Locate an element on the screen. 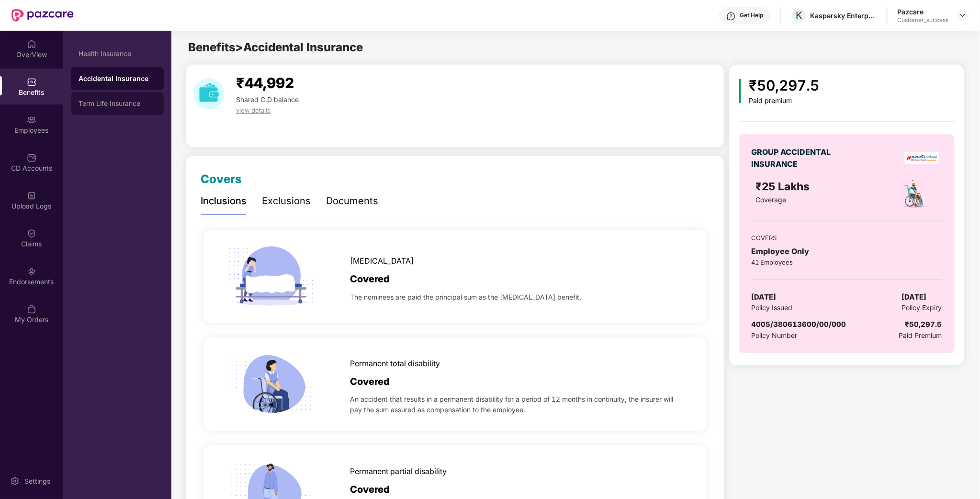 Image resolution: width=980 pixels, height=499 pixels. img: svg+xml;base64,PHN2ZyBpZD0iSGVscC0zMngzMiIgeG1sbnM9Imh0dHA6Ly93d3cudzMub3JnLzIwMDAvc3ZnIiB3aWR0aD... is located at coordinates (731, 16).